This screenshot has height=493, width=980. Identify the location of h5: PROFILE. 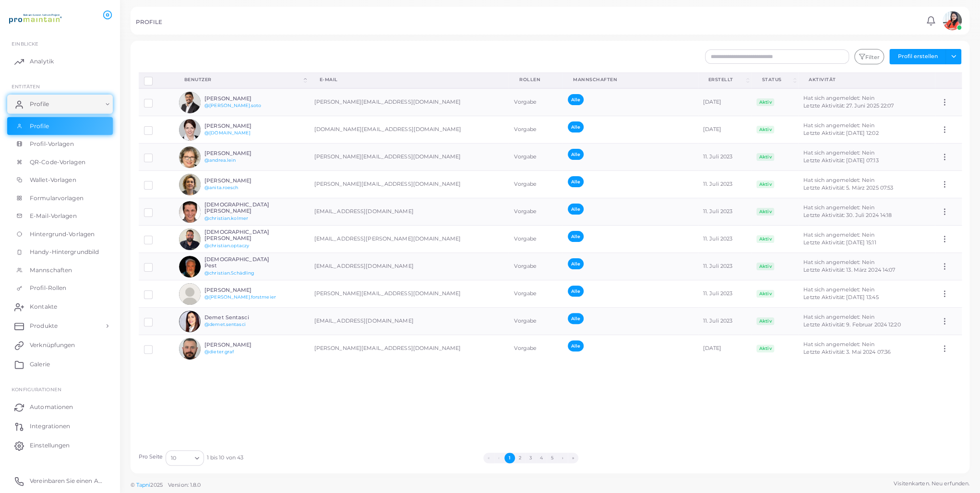
(148, 22).